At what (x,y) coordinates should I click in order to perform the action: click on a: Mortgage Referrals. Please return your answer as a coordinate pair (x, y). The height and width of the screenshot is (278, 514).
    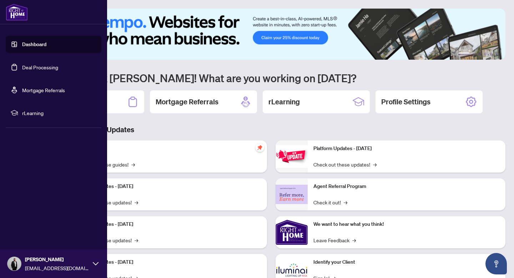
    Looking at the image, I should click on (44, 90).